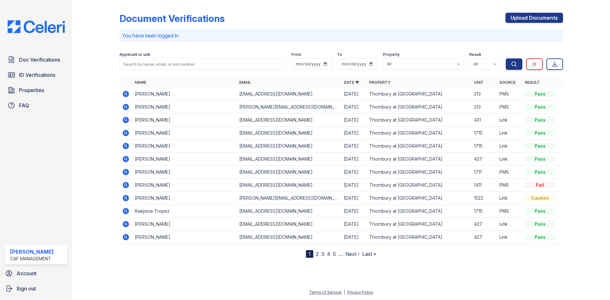  Describe the element at coordinates (36, 60) in the screenshot. I see `a: Doc Verifications` at that location.